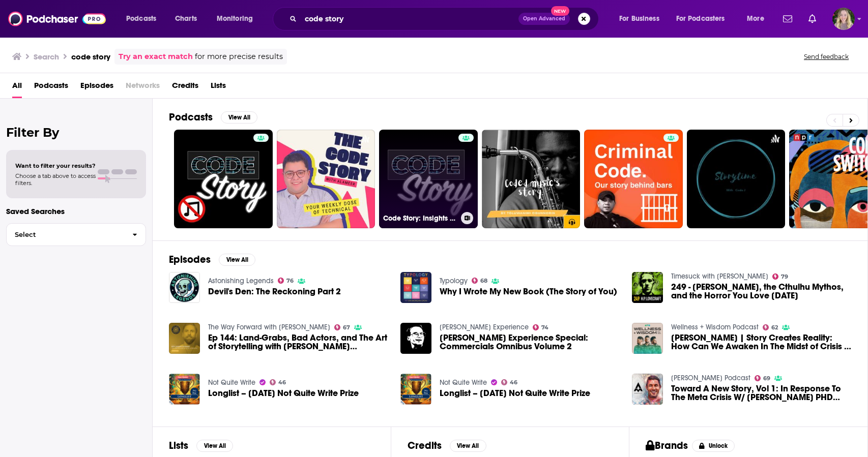 The height and width of the screenshot is (457, 868). What do you see at coordinates (719, 276) in the screenshot?
I see `a: Timesuck with Dan Cummins` at bounding box center [719, 276].